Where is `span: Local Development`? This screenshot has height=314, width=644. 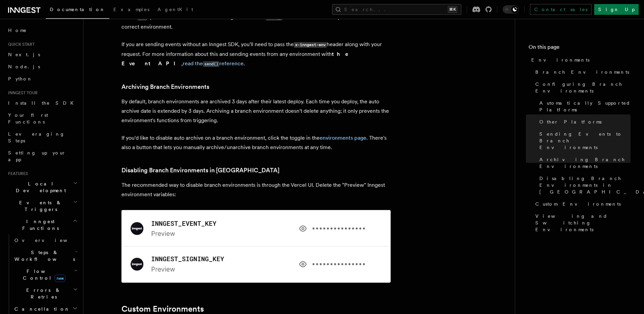 span: Local Development is located at coordinates (40, 187).